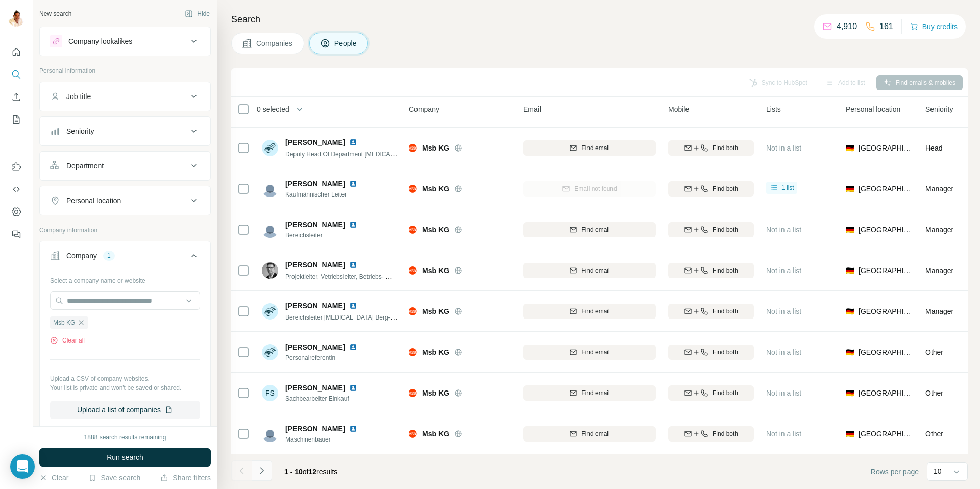 This screenshot has width=980, height=489. What do you see at coordinates (305, 472) in the screenshot?
I see `span: of` at bounding box center [305, 472].